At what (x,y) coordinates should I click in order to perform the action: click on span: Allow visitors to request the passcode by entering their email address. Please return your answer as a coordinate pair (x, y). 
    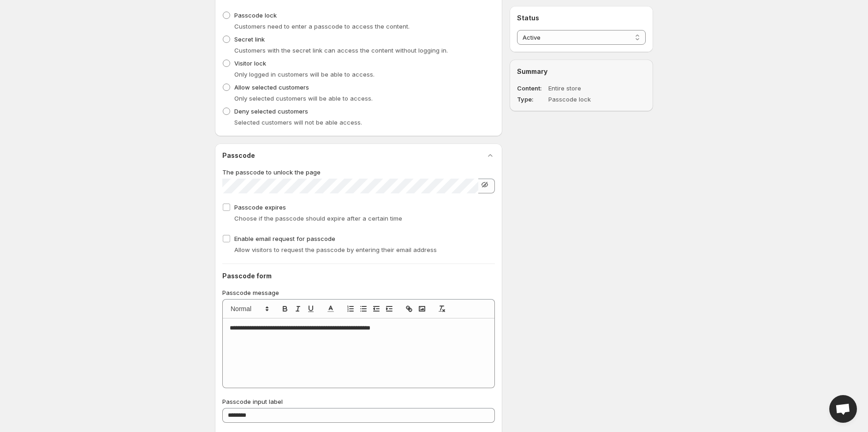
    Looking at the image, I should click on (335, 250).